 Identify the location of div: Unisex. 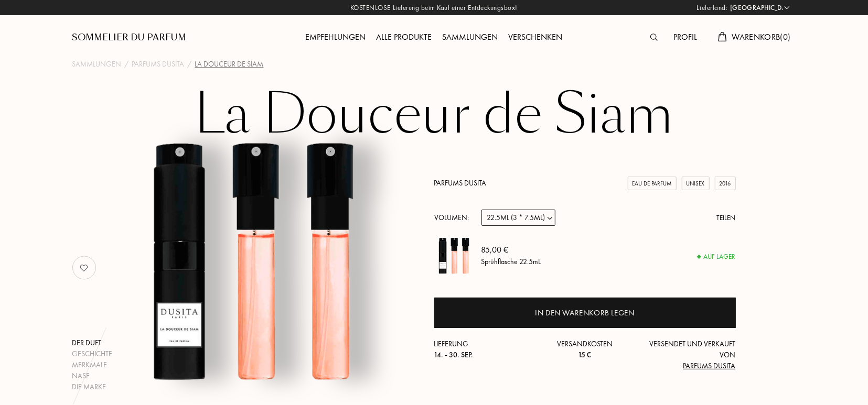
(695, 184).